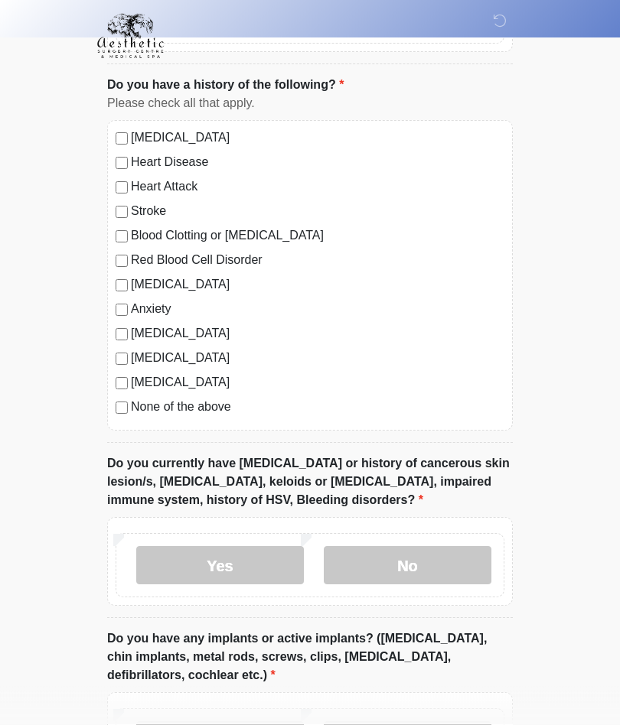 Image resolution: width=620 pixels, height=725 pixels. Describe the element at coordinates (317, 187) in the screenshot. I see `label: Heart Attack` at that location.